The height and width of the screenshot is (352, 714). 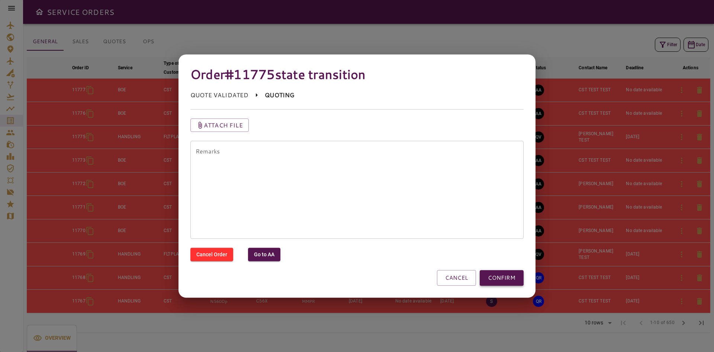 I want to click on button: Attach file, so click(x=220, y=125).